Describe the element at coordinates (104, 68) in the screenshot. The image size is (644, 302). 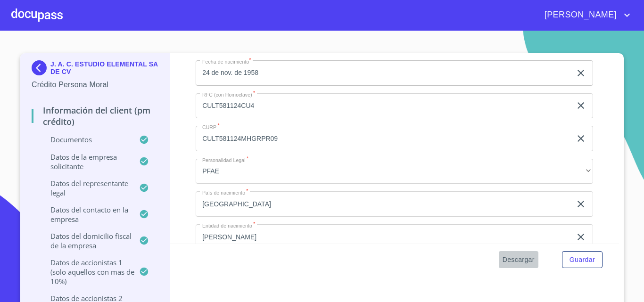
I see `p: J. A. C. ESTUDIO ELEMENTAL SA DE CV` at that location.